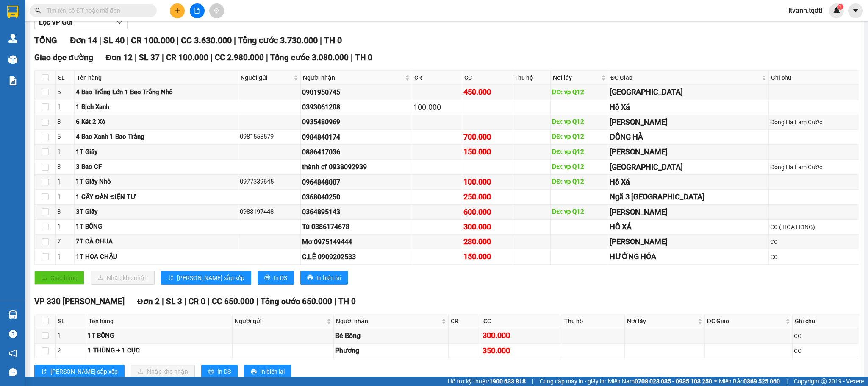  I want to click on div: 700.000, so click(487, 137).